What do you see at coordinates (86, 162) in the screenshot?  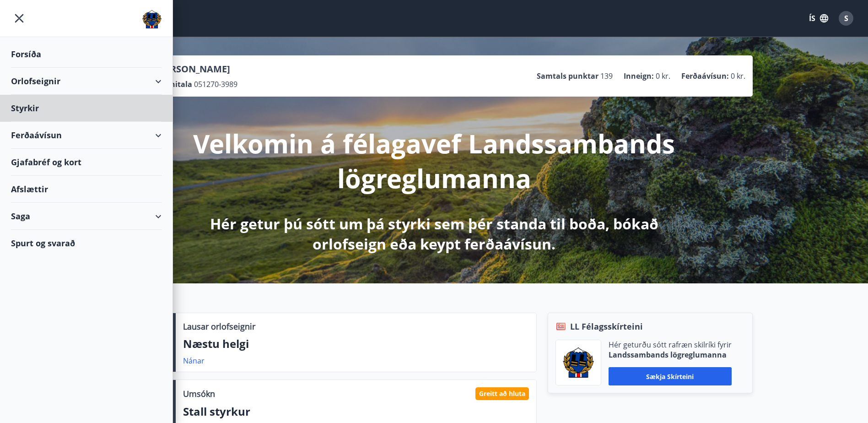 I see `div: Gjafabréf og kort` at bounding box center [86, 162].